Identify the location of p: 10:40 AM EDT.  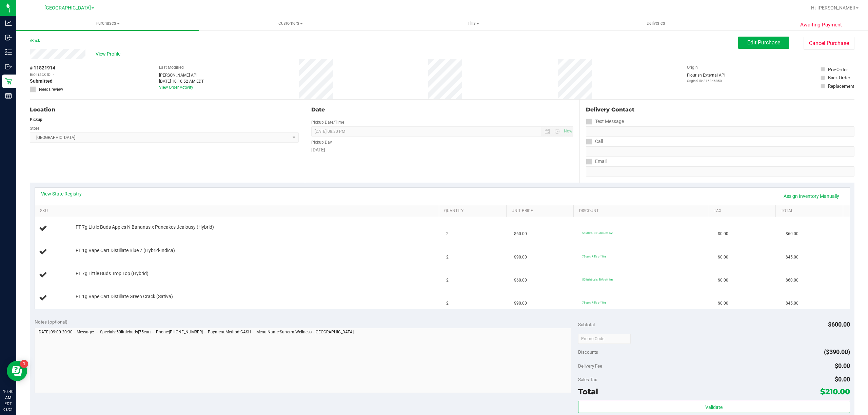
(8, 398).